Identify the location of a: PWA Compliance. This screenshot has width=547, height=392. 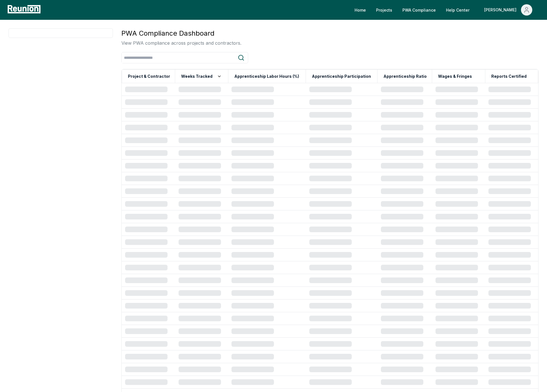
(419, 10).